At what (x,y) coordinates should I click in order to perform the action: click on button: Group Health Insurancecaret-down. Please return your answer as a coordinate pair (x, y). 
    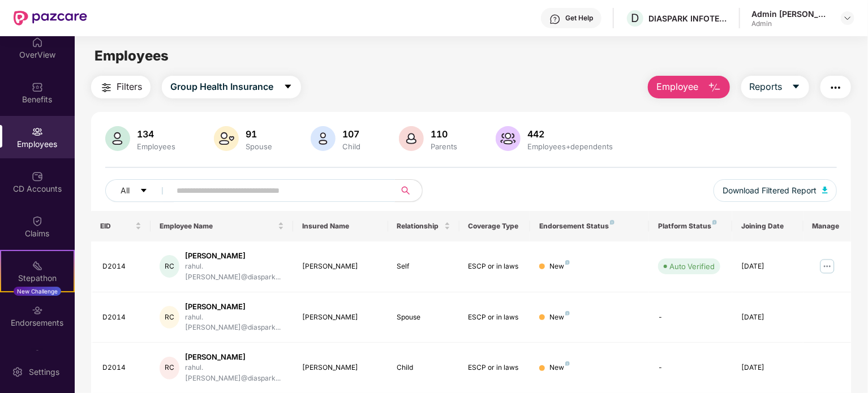
    Looking at the image, I should click on (231, 87).